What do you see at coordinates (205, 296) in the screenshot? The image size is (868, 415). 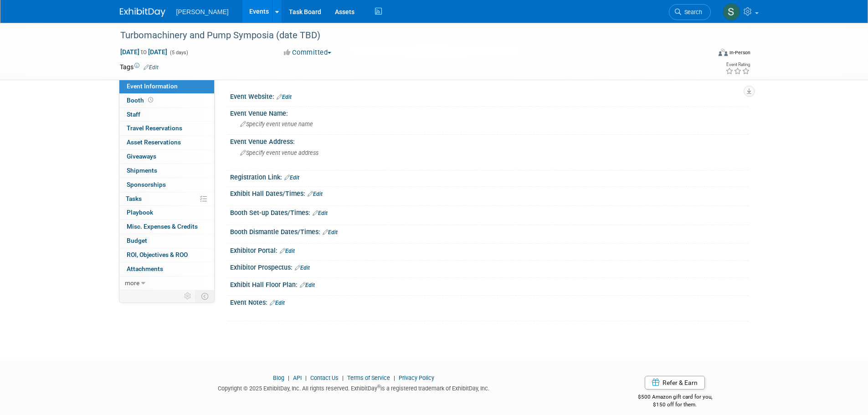 I see `td: Toggle Event Tabs` at bounding box center [205, 296].